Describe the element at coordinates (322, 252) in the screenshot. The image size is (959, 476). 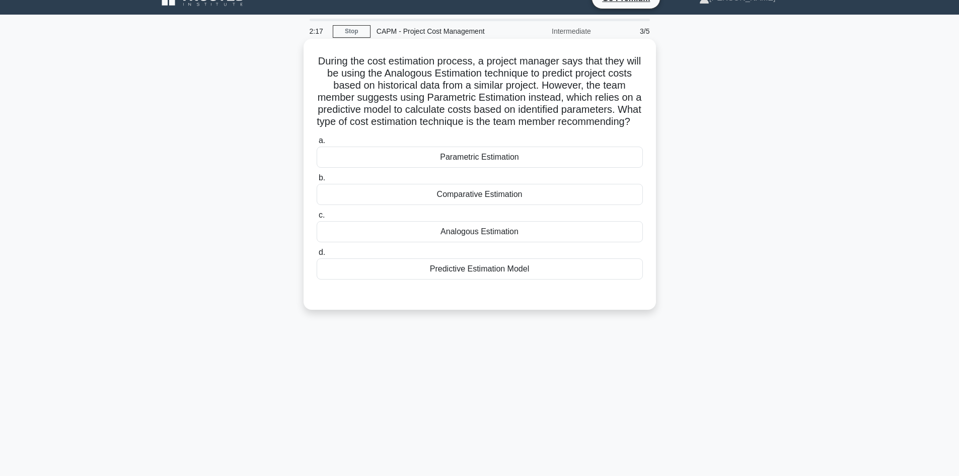
I see `span: d.` at that location.